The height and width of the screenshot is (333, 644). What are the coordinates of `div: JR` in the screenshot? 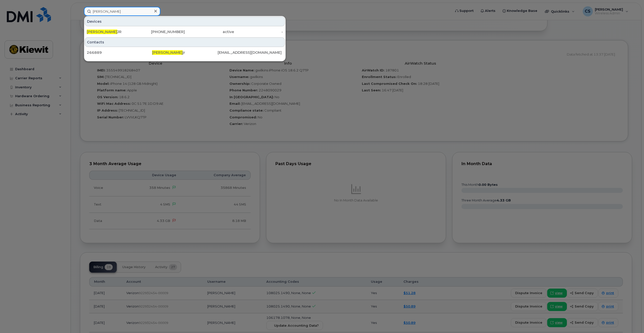 It's located at (111, 32).